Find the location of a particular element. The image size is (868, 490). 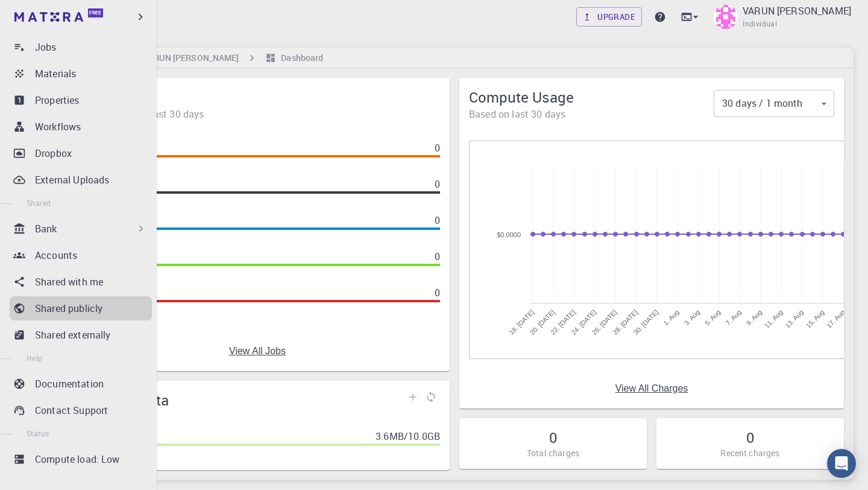

a: Accounts is located at coordinates (81, 255).